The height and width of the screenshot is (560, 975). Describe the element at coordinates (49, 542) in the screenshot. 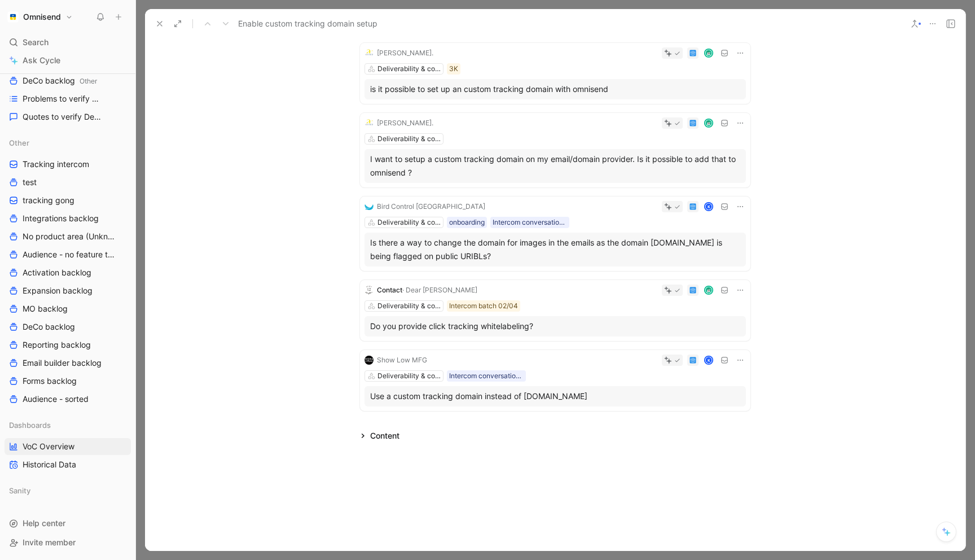

I see `span: Invite member` at that location.